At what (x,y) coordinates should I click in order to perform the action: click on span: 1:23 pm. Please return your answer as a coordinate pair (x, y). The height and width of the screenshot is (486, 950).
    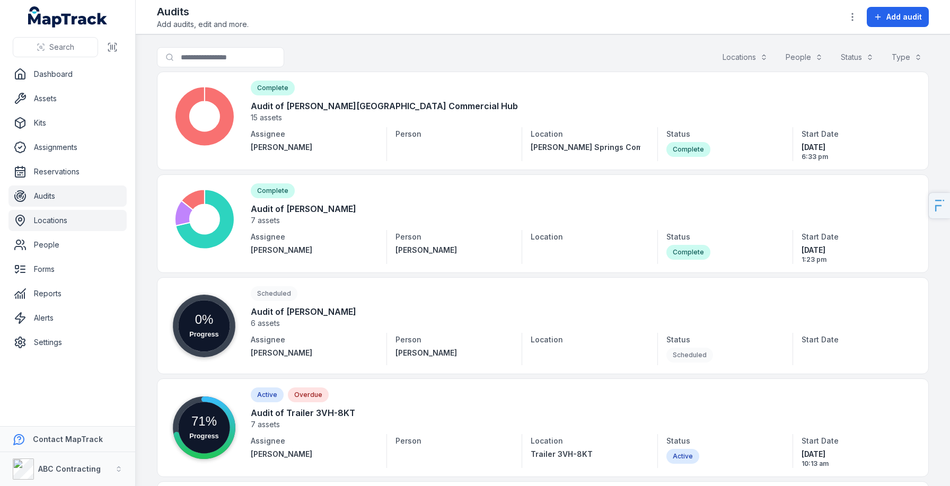
    Looking at the image, I should click on (856, 260).